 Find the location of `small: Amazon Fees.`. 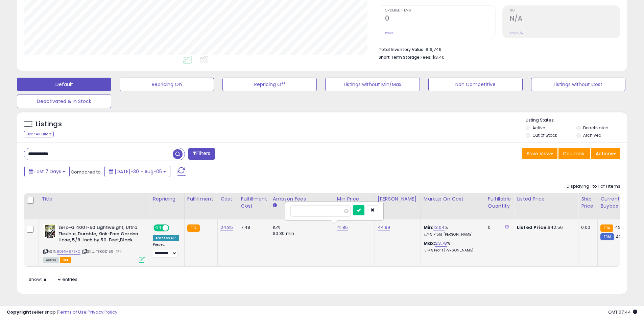

small: Amazon Fees. is located at coordinates (275, 205).